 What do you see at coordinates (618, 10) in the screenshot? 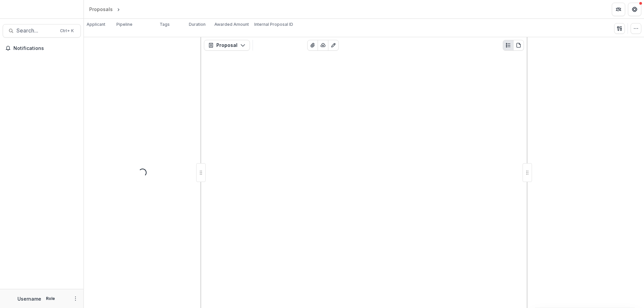
I see `button: Partners` at bounding box center [618, 10].